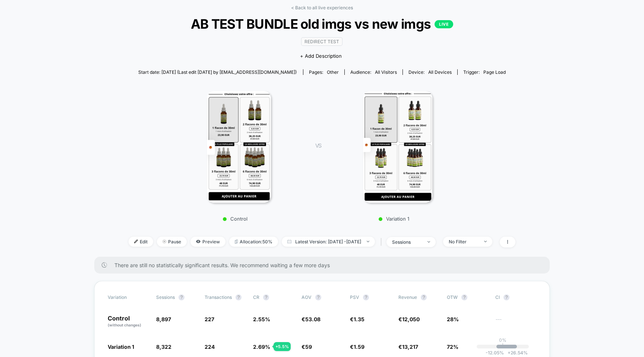 This screenshot has width=644, height=357. What do you see at coordinates (239, 147) in the screenshot?
I see `img: Control main` at bounding box center [239, 147].